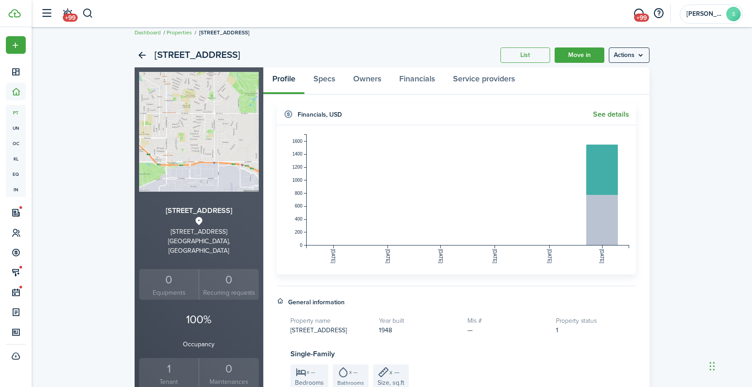 The width and height of the screenshot is (752, 387). I want to click on tspan: 800, so click(298, 193).